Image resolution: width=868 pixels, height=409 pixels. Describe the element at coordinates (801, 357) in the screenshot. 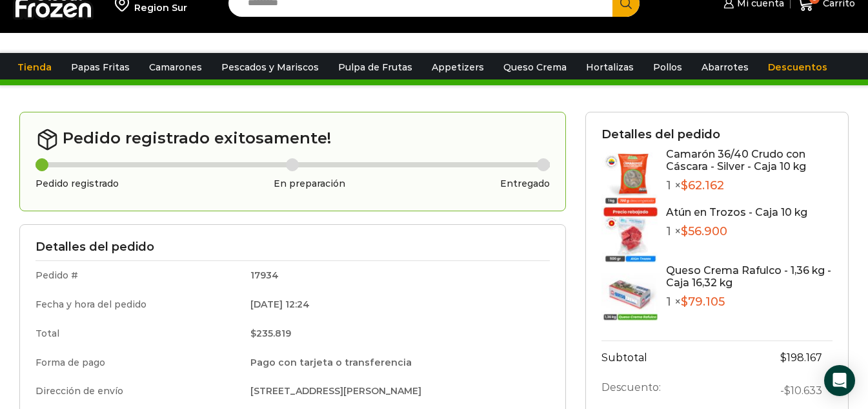

I see `bdi: 198.167` at that location.